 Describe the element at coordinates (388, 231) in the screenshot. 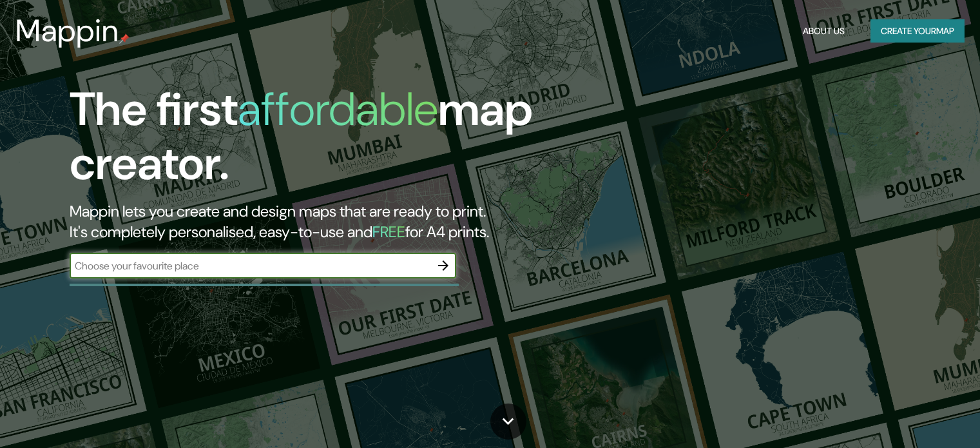

I see `h5: FREE` at that location.